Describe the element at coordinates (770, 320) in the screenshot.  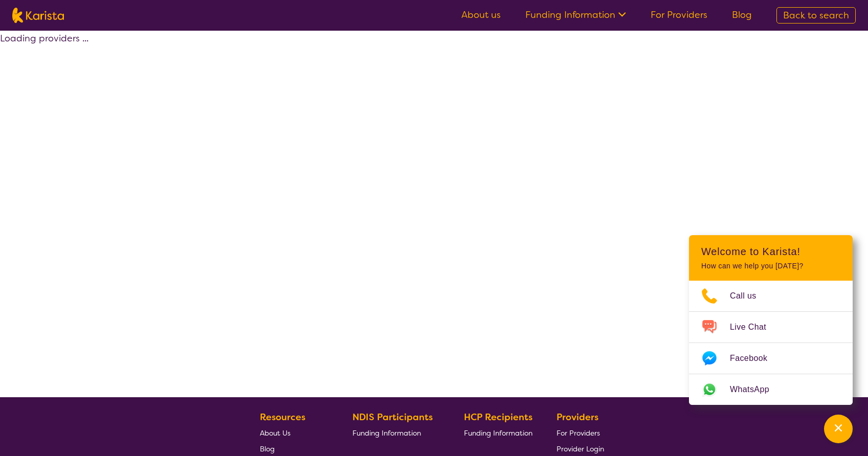
I see `div: Channel Menu` at that location.